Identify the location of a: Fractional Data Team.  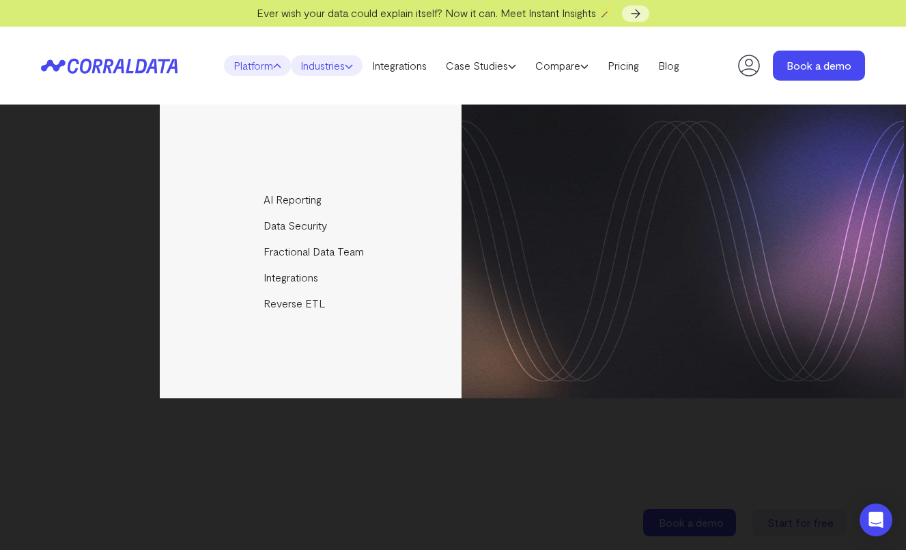
(311, 251).